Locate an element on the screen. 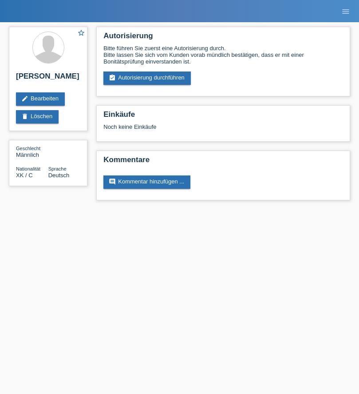 This screenshot has width=359, height=394. a: commentKommentar hinzufügen ... is located at coordinates (147, 182).